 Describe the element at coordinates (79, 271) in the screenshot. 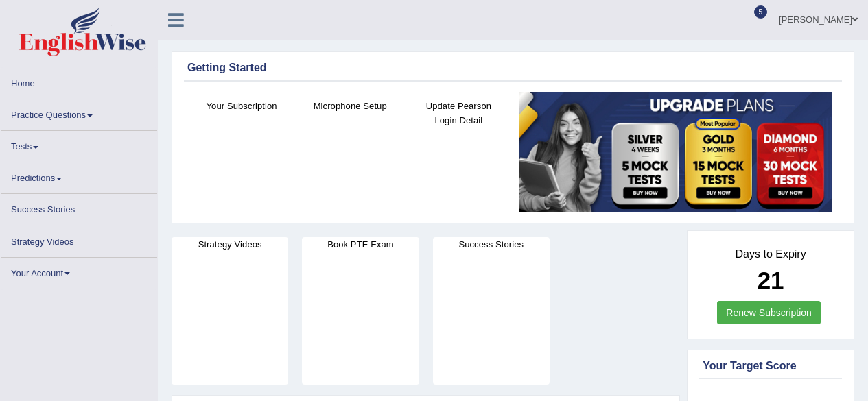

I see `a: Your Account` at that location.